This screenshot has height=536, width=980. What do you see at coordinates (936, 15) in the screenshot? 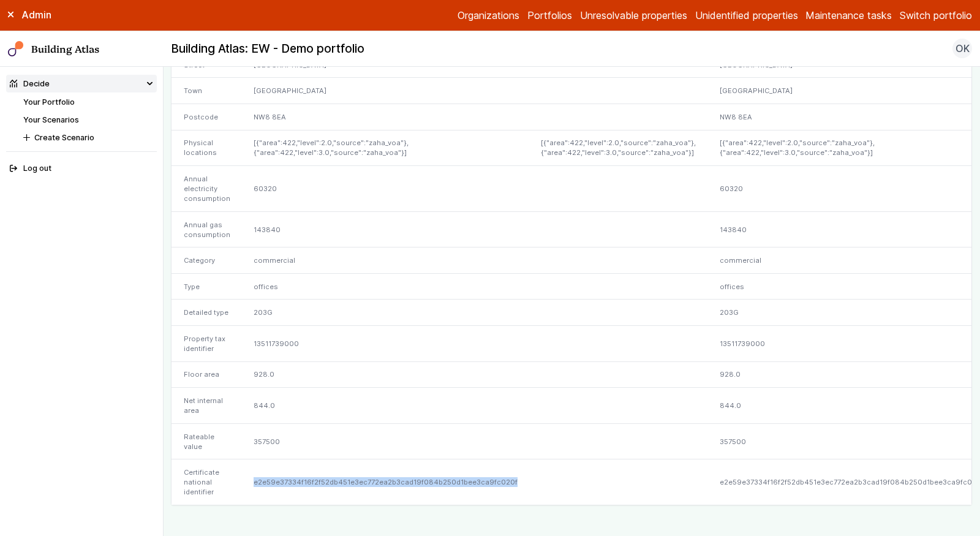
I see `button: Switch portfolio` at bounding box center [936, 15].